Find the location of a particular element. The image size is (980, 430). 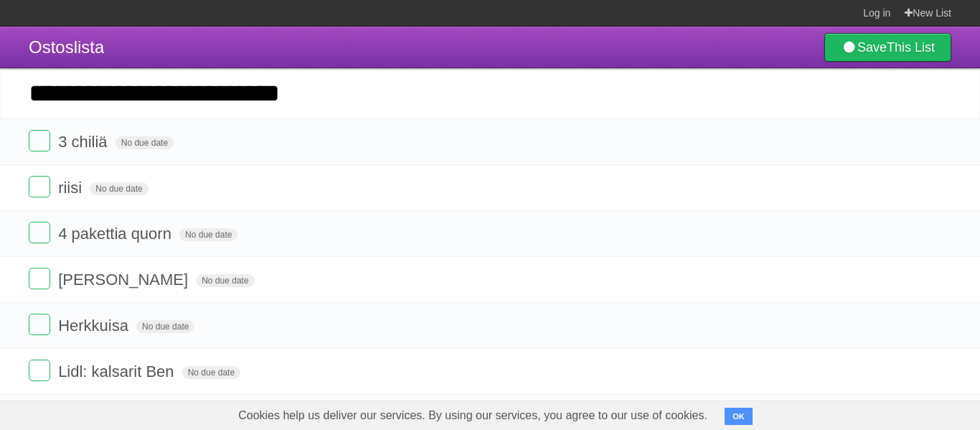

b: This List is located at coordinates (910, 47).